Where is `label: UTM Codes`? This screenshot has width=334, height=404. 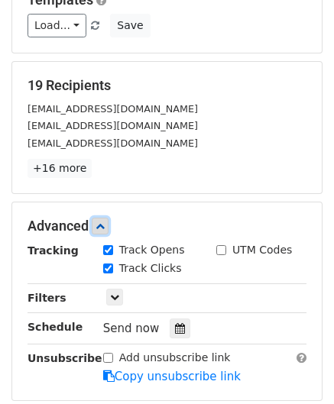
label: UTM Codes is located at coordinates (262, 250).